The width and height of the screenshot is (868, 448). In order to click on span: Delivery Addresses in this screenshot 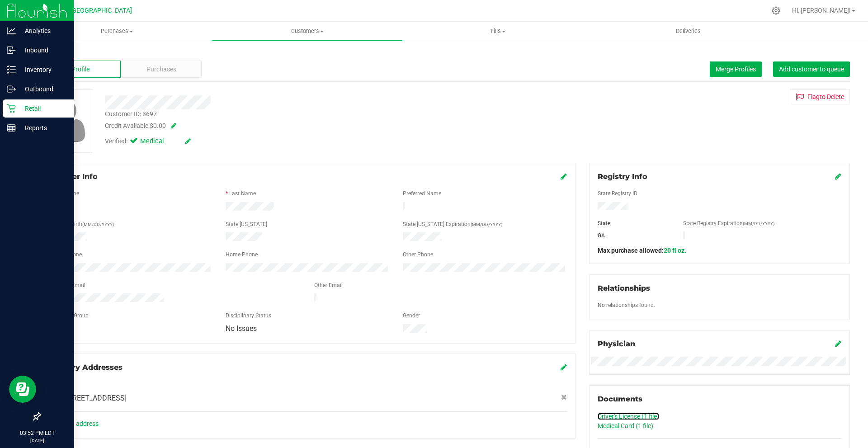, I will do `click(86, 367)`.